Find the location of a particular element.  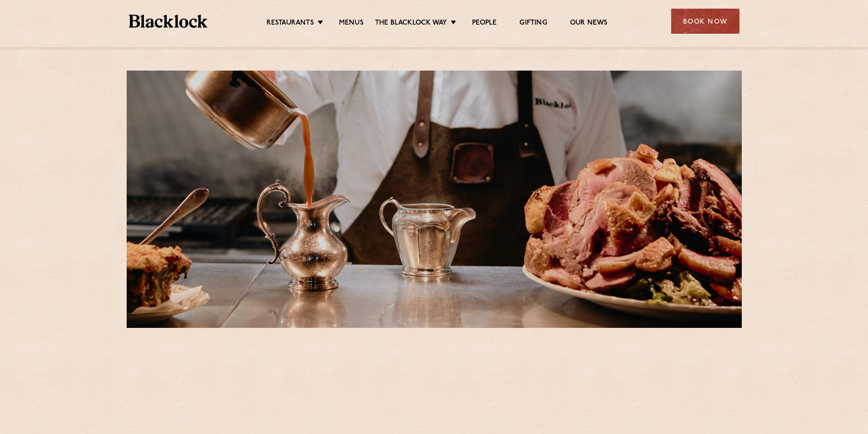

a: Our News is located at coordinates (589, 23).